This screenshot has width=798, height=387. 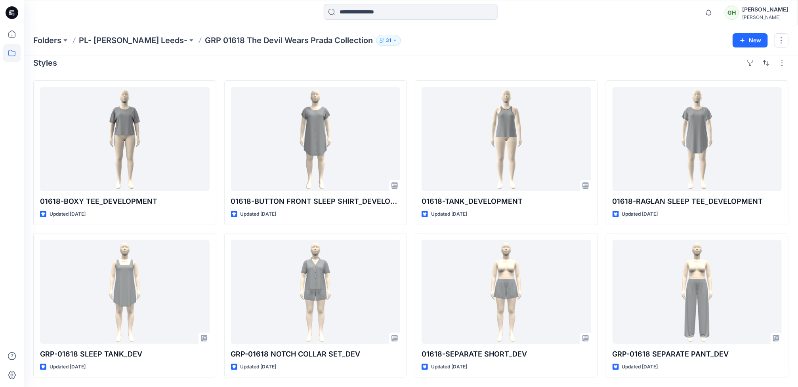 What do you see at coordinates (697, 355) in the screenshot?
I see `p: GRP-01618 SEPARATE PANT_DEV` at bounding box center [697, 355].